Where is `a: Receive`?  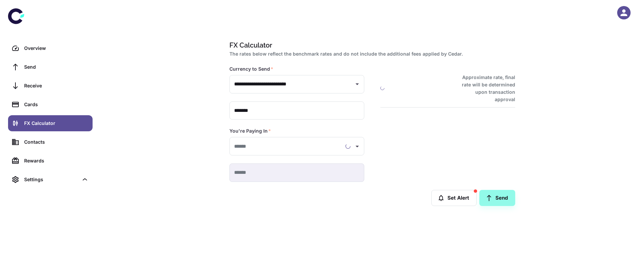 a: Receive is located at coordinates (50, 86).